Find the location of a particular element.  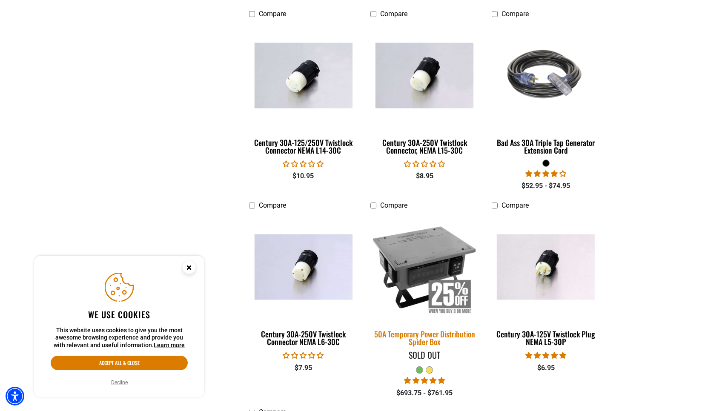

div: $693.75 - $761.95 is located at coordinates (424, 393).